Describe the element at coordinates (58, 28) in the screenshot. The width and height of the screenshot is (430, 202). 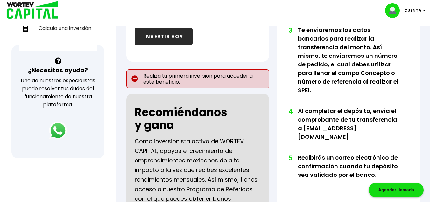
I see `li: Calcula una inversión` at that location.